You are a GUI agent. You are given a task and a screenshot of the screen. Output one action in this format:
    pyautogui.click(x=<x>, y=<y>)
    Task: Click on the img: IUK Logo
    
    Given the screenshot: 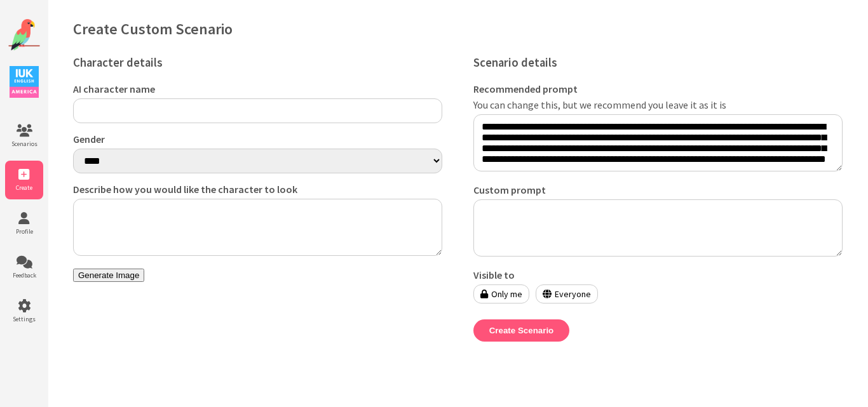 What is the action you would take?
    pyautogui.click(x=24, y=82)
    